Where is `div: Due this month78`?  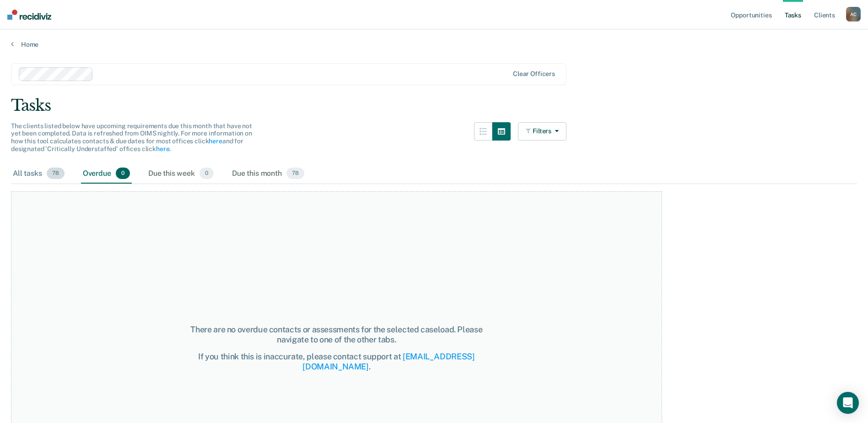 div: Due this month78 is located at coordinates (268, 174).